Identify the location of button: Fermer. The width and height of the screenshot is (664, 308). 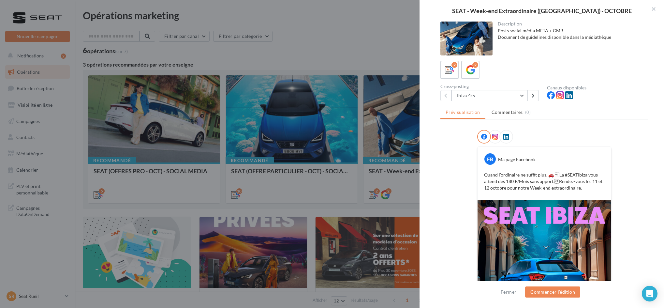
(509, 292).